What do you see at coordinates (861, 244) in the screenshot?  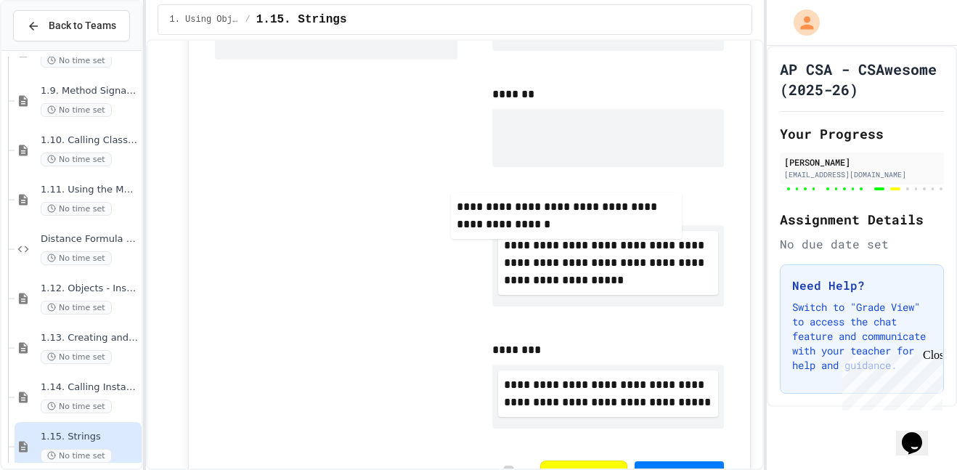 I see `div: No due date set` at bounding box center [861, 244].